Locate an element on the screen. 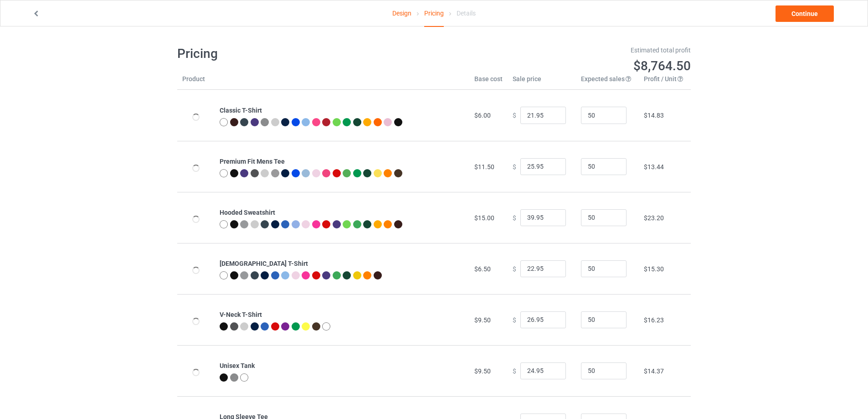  th: Profit / Unit is located at coordinates (665, 82).